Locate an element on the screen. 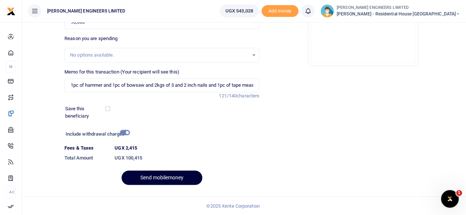 This screenshot has height=215, width=466. h6: UGX 100,415 is located at coordinates (187, 158).